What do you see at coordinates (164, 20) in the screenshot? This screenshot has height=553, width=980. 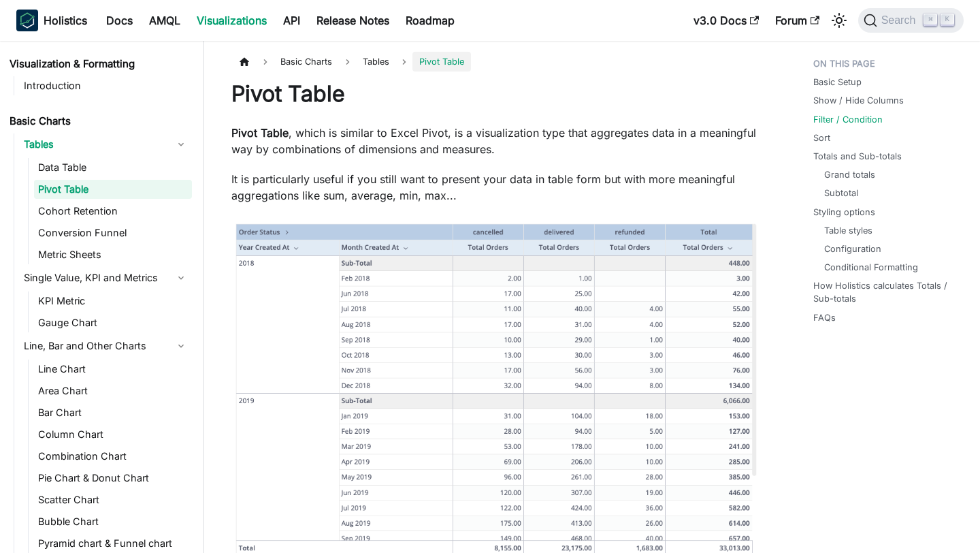 I see `a: AMQL` at bounding box center [164, 20].